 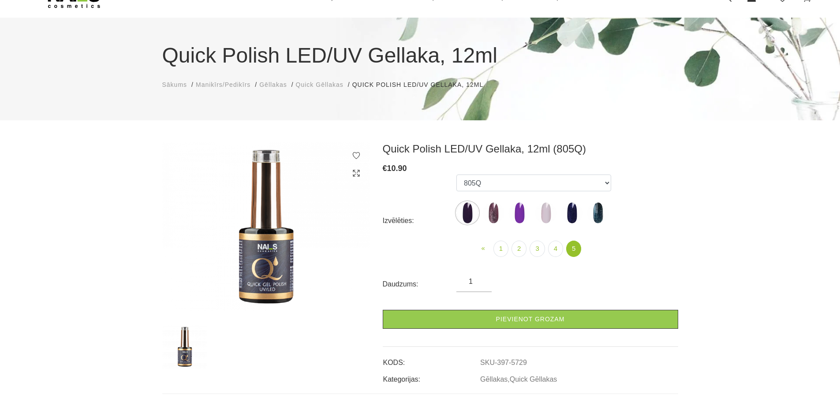 What do you see at coordinates (534, 249) in the screenshot?
I see `nav: product-offer-list` at bounding box center [534, 249].